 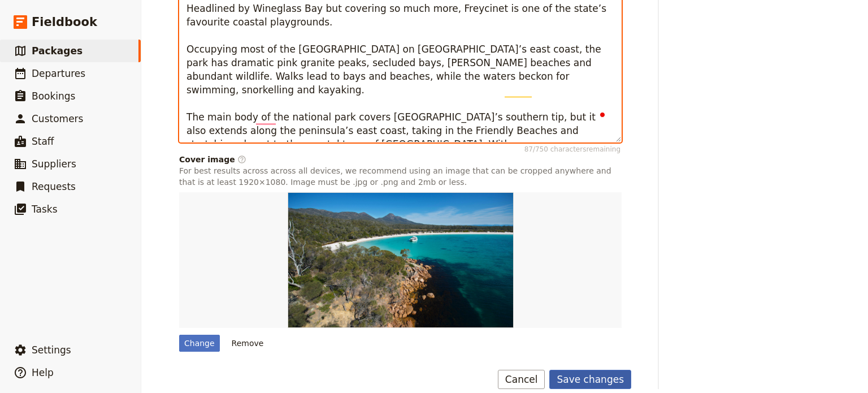 What do you see at coordinates (51, 350) in the screenshot?
I see `span: Settings` at bounding box center [51, 350].